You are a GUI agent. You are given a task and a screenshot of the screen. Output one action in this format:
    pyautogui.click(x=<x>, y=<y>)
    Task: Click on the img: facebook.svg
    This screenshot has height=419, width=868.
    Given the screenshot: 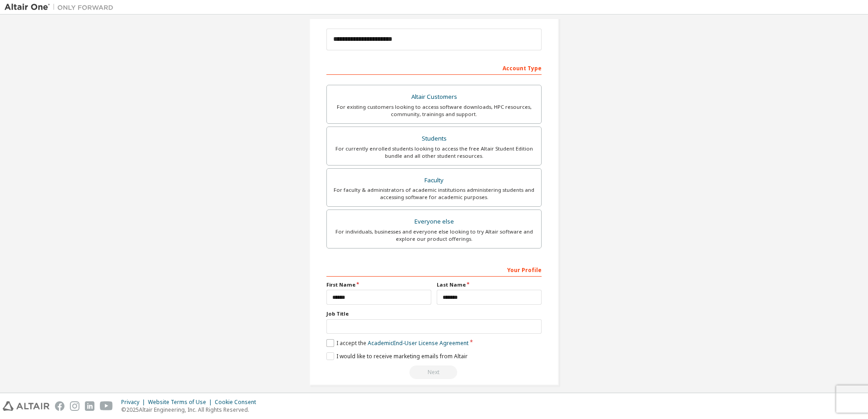 What is the action you would take?
    pyautogui.click(x=60, y=406)
    